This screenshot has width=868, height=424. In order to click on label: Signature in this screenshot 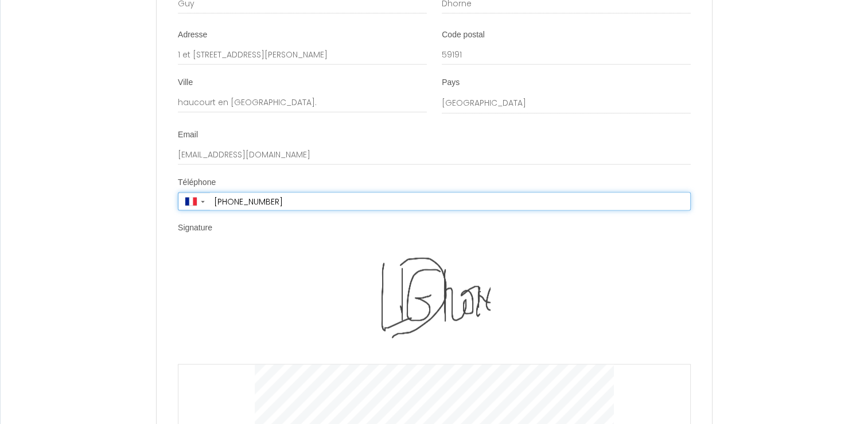, I will do `click(195, 228)`.